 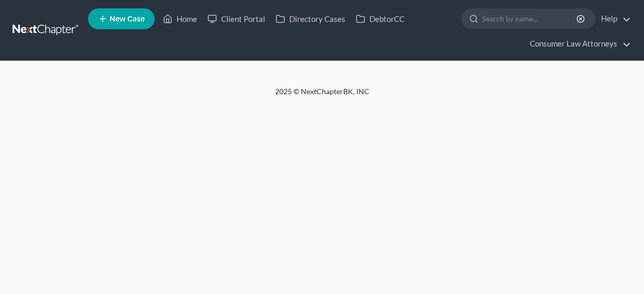 What do you see at coordinates (613, 19) in the screenshot?
I see `a: Help` at bounding box center [613, 19].